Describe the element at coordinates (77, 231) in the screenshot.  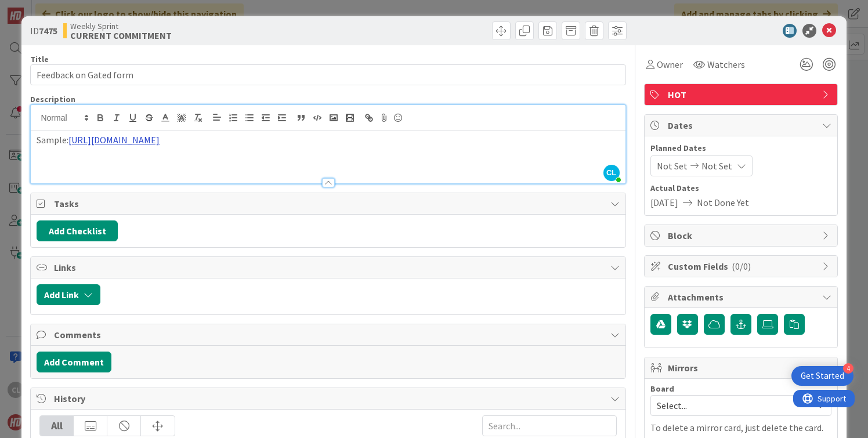
I see `button: Add Checklist` at that location.